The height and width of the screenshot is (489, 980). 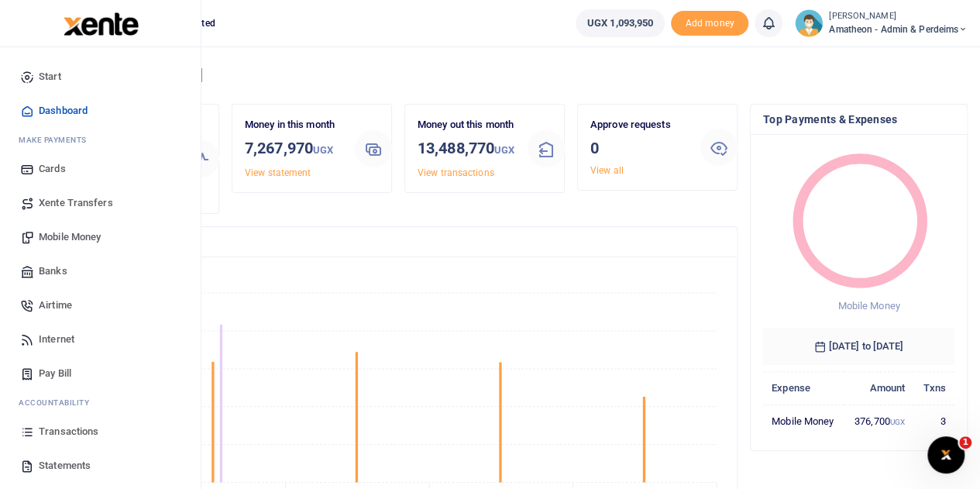 I want to click on a: Internet, so click(x=100, y=339).